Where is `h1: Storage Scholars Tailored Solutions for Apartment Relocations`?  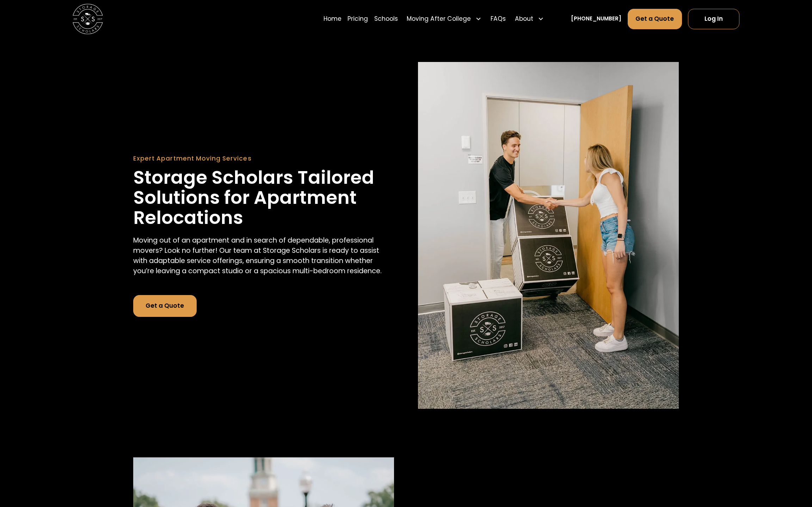 h1: Storage Scholars Tailored Solutions for Apartment Relocations is located at coordinates (264, 197).